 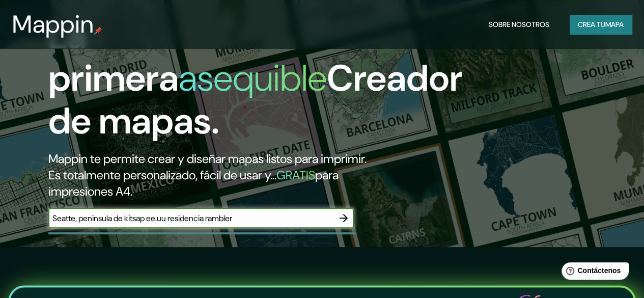 What do you see at coordinates (194, 183) in the screenshot?
I see `font: para impresiones A4.` at bounding box center [194, 183].